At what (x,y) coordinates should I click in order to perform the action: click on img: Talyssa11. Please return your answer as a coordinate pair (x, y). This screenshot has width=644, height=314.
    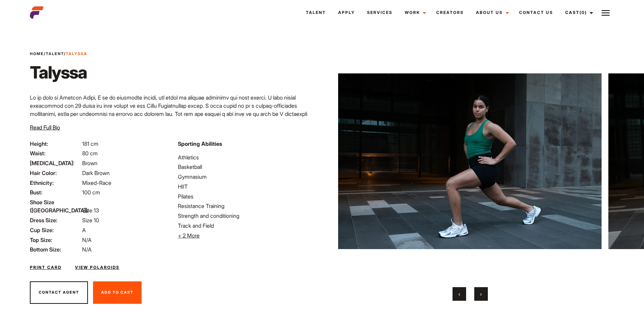
    Looking at the image, I should click on (470, 161).